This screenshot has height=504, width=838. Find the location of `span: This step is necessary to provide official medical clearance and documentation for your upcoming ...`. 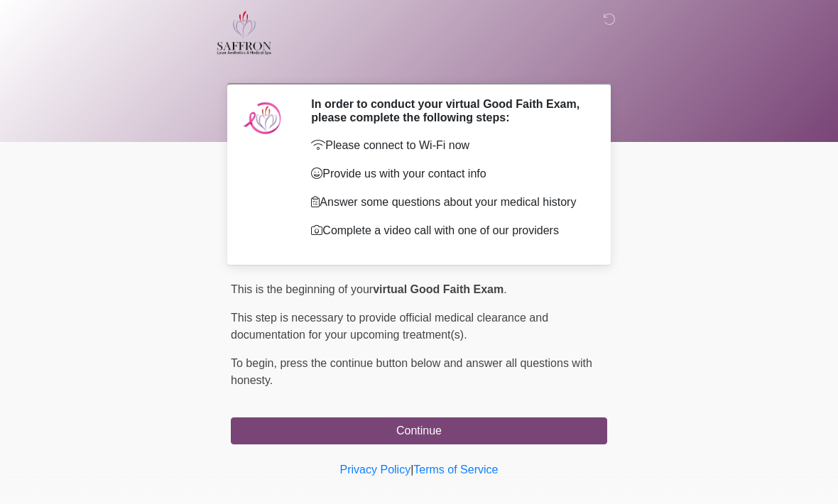

span: This step is necessary to provide official medical clearance and documentation for your upcoming ... is located at coordinates (389, 326).